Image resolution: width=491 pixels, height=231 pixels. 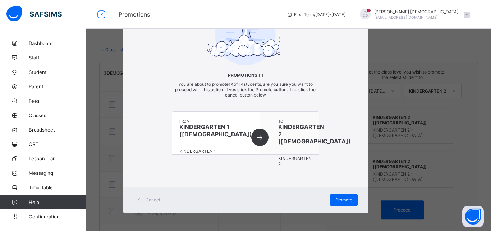 What do you see at coordinates (295, 161) in the screenshot?
I see `span: KINDERGARTEN 2` at bounding box center [295, 161].